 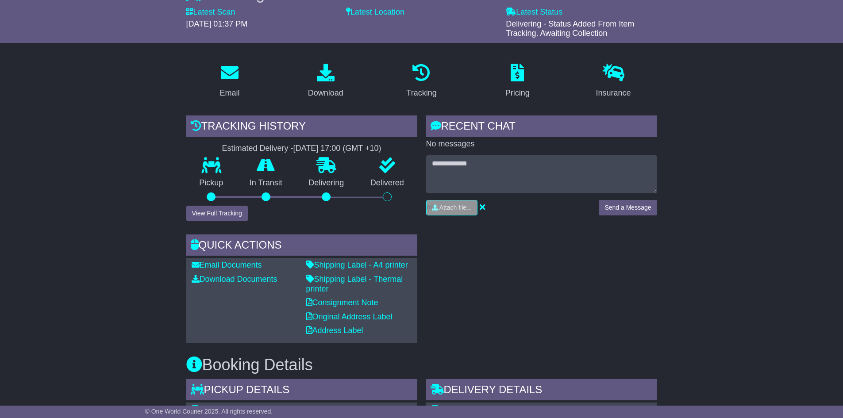 I want to click on a: Consignment Note, so click(x=342, y=303).